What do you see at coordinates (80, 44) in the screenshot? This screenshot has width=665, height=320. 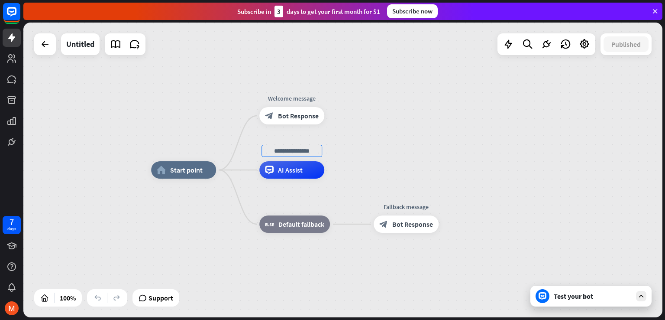 I see `div: Untitled` at bounding box center [80, 44].